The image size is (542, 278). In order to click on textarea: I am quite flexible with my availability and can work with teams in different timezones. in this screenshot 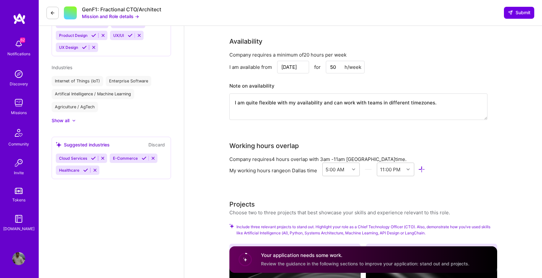, I will do `click(359, 107)`.